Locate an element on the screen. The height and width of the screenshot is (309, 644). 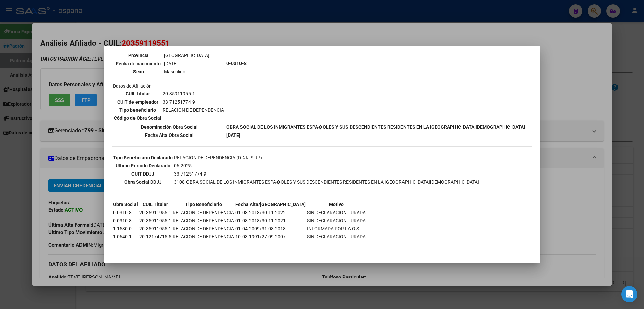
th: CUIL titular is located at coordinates (138, 93).